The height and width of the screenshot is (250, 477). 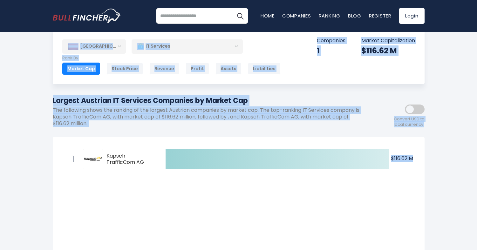 I want to click on a: Register, so click(x=380, y=16).